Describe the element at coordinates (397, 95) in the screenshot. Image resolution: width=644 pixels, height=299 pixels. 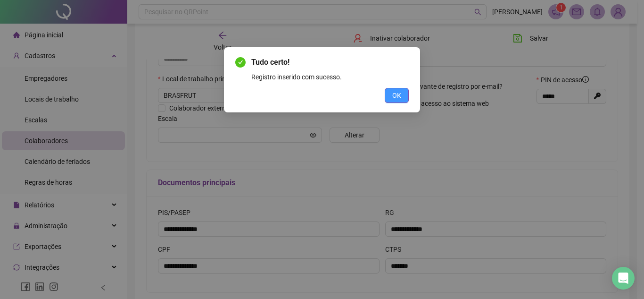
I see `button: OK` at that location.